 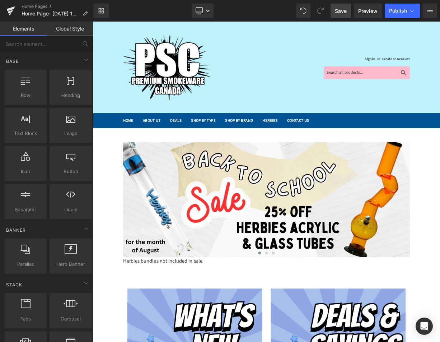 I want to click on span: Base, so click(x=12, y=61).